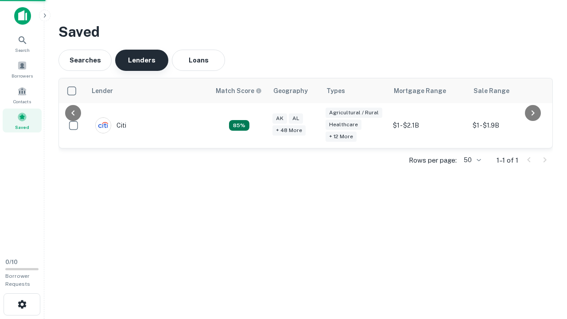 This screenshot has width=567, height=319. What do you see at coordinates (354, 113) in the screenshot?
I see `div: Agricultural / Rural` at bounding box center [354, 113].